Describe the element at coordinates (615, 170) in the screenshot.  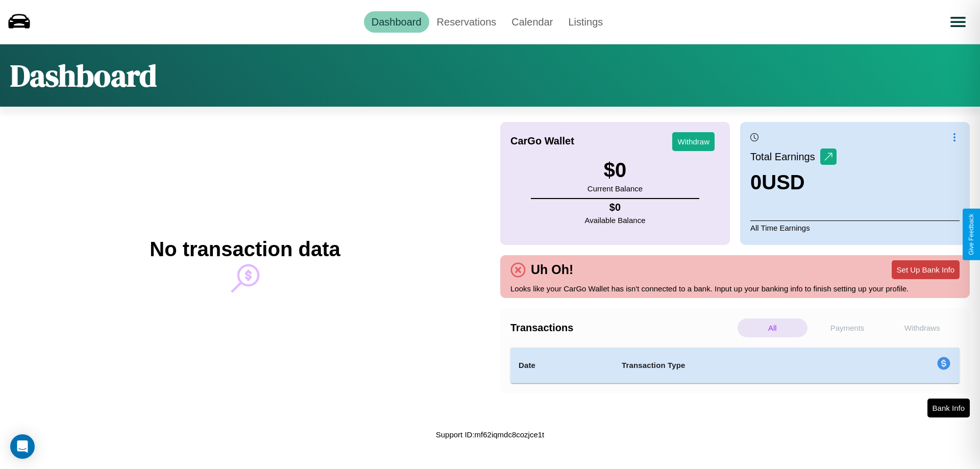
I see `h3: $ 0` at that location.